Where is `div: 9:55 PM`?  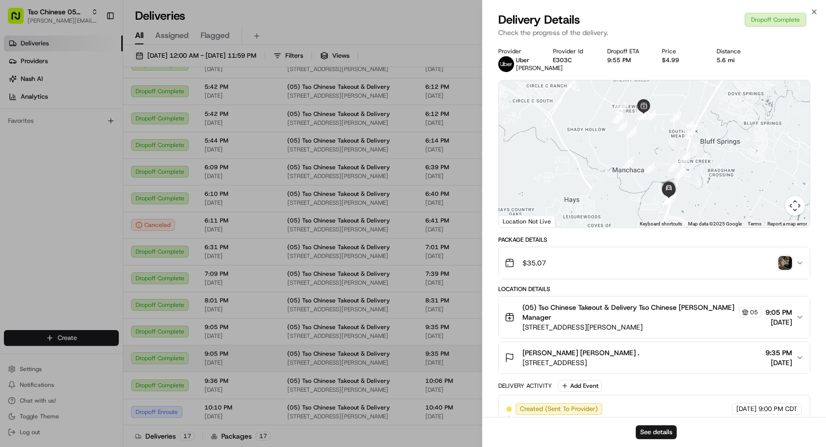
div: 9:55 PM is located at coordinates (627, 60).